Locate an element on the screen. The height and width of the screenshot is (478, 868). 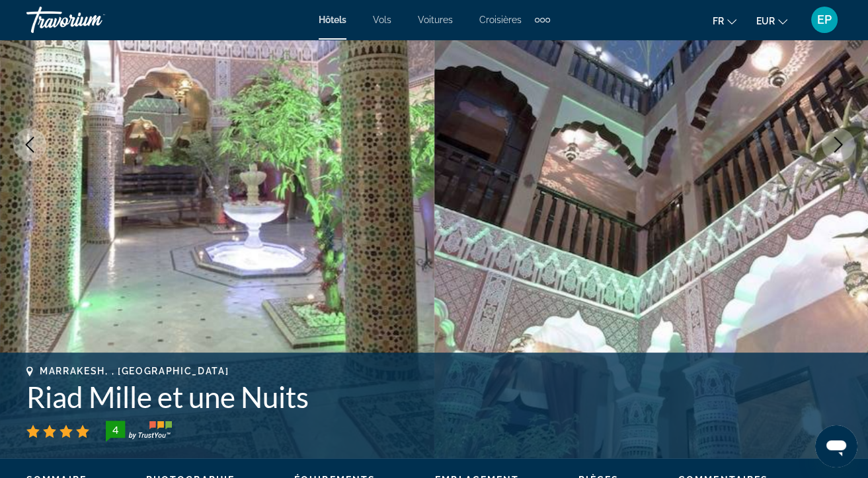
button: Extra navigation items is located at coordinates (542, 20).